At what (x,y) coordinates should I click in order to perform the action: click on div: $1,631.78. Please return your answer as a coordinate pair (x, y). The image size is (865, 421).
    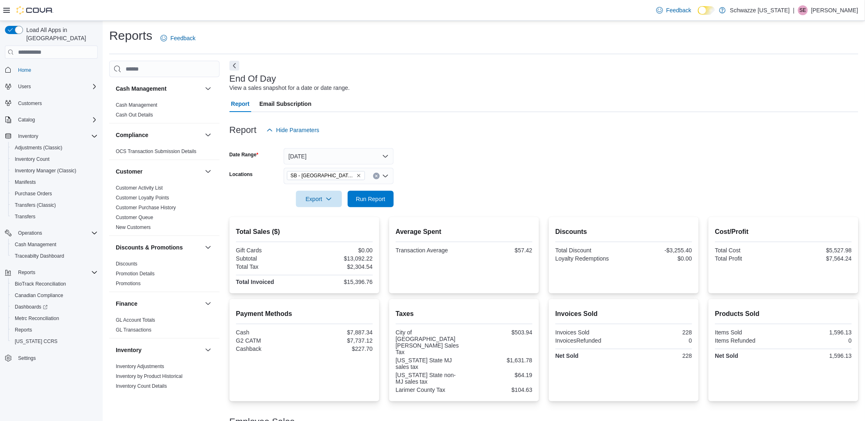
    Looking at the image, I should click on (499, 361).